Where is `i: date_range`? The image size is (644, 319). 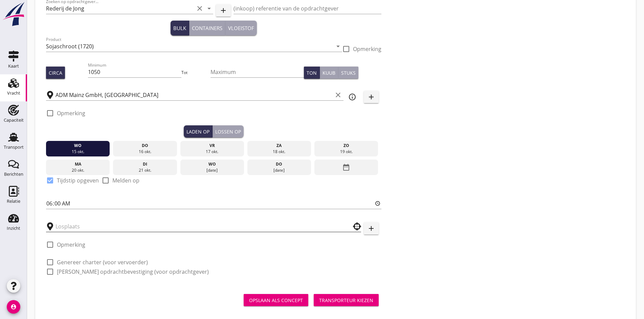
i: date_range is located at coordinates (346, 167).